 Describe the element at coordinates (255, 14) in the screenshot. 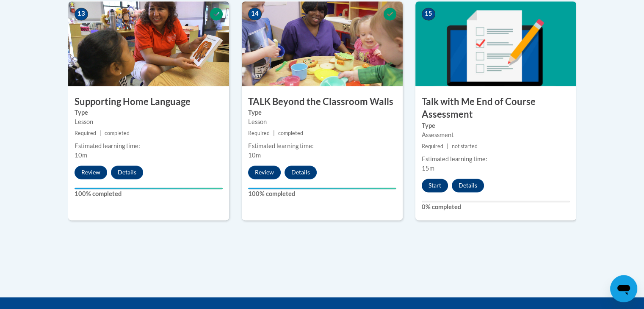

I see `span: 14` at that location.